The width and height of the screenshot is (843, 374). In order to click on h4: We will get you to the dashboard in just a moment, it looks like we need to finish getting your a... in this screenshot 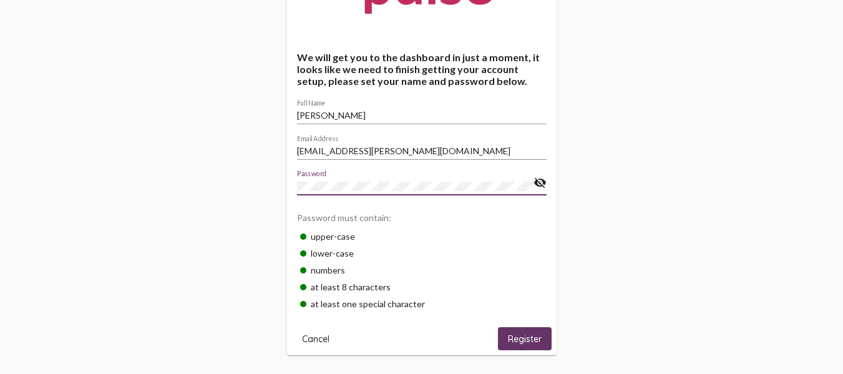, I will do `click(422, 69)`.